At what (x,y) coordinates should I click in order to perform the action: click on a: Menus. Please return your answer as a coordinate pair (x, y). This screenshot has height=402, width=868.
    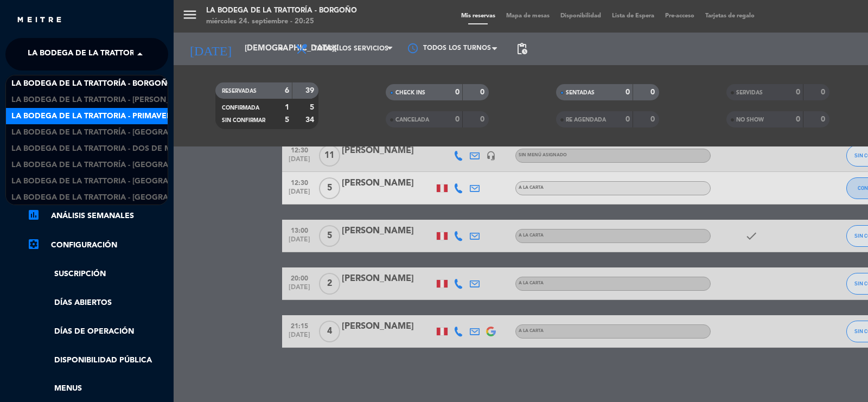
    Looking at the image, I should click on (98, 389).